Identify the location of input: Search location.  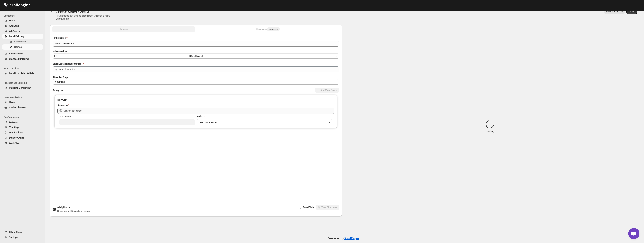
(199, 69).